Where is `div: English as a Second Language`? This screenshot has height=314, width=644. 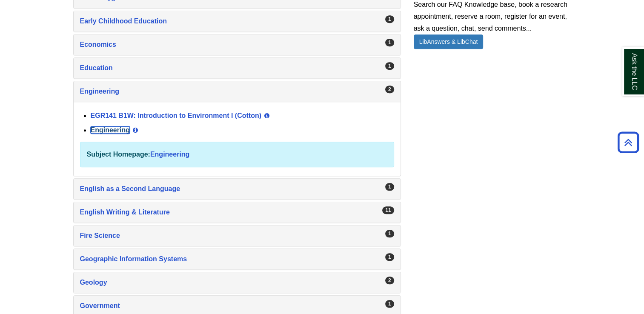
div: English as a Second Language is located at coordinates (237, 189).